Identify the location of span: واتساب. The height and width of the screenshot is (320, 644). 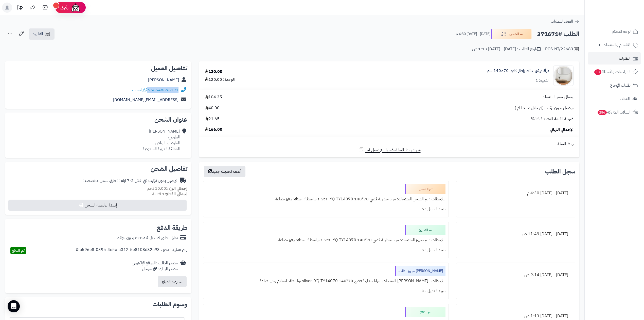
(139, 90).